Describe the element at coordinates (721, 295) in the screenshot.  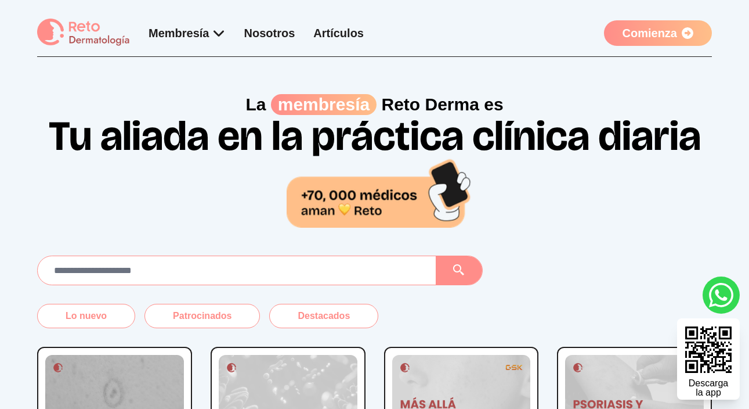
I see `a: whatsapp button` at that location.